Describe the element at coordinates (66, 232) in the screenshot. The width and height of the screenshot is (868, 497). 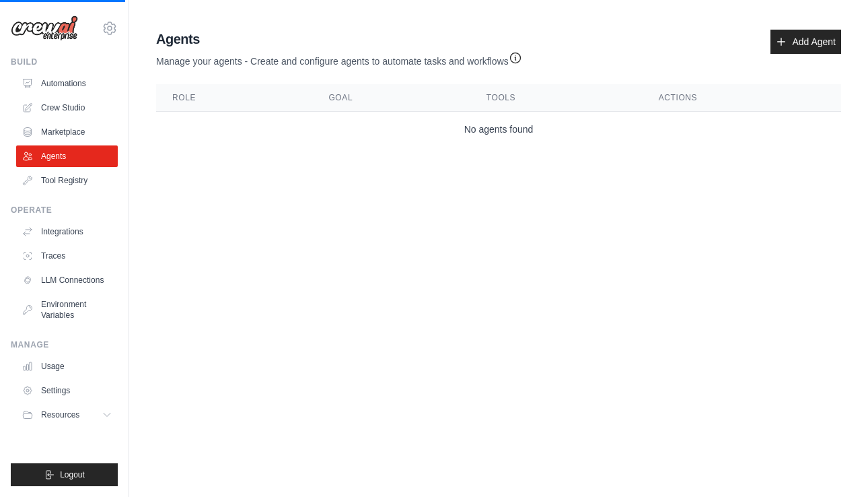
I see `a: Integrations` at that location.